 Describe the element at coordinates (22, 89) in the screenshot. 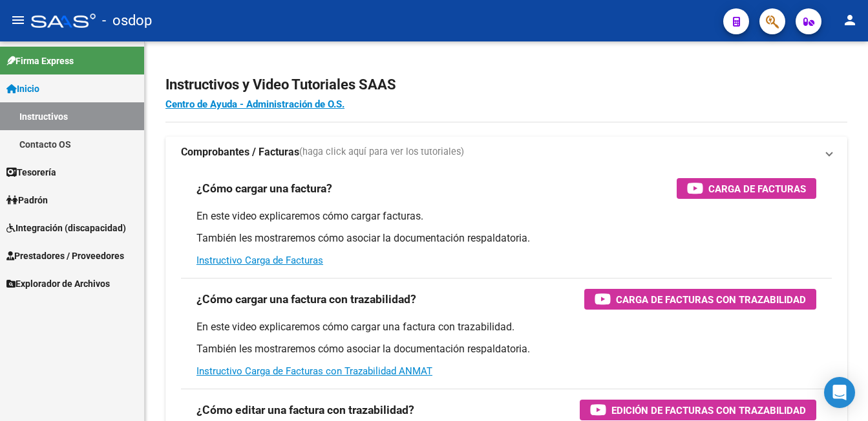

I see `span: Inicio` at that location.